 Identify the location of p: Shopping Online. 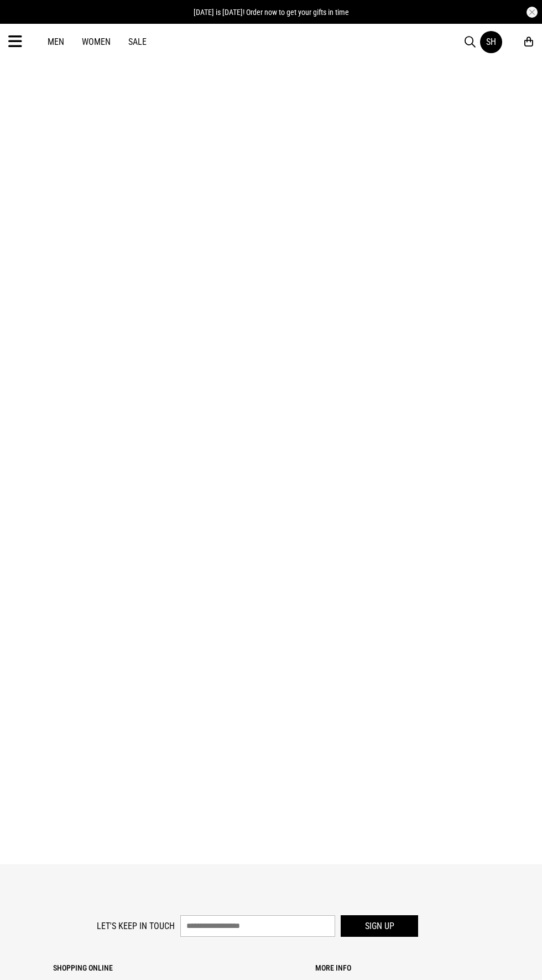
(162, 968).